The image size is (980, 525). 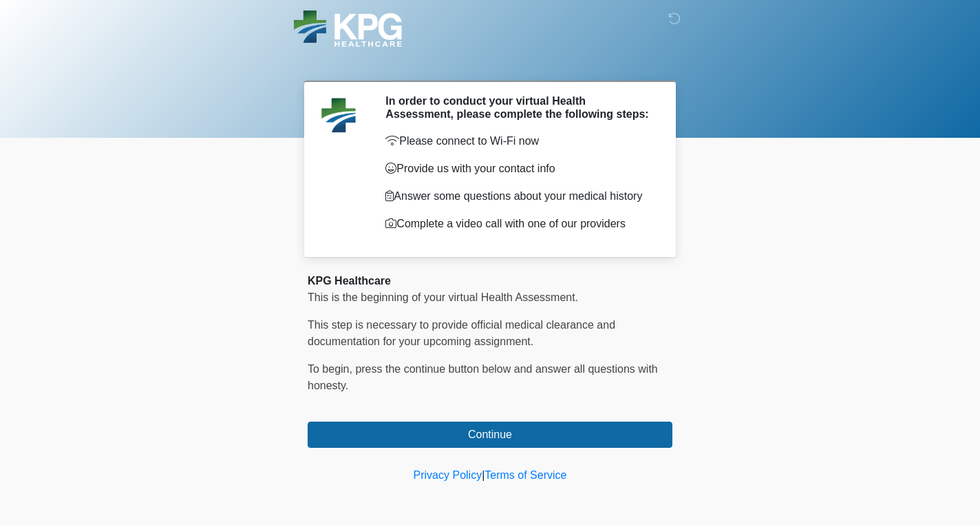 What do you see at coordinates (339, 115) in the screenshot?
I see `img: Agent Avatar` at bounding box center [339, 115].